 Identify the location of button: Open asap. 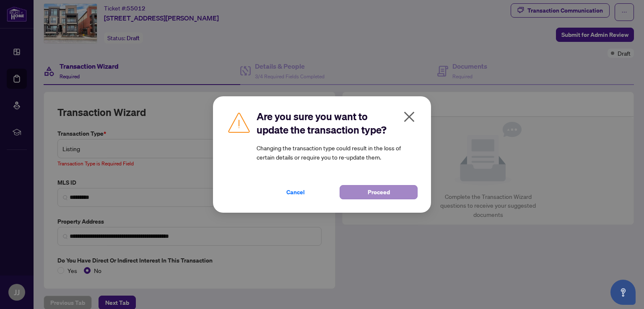
(623, 292).